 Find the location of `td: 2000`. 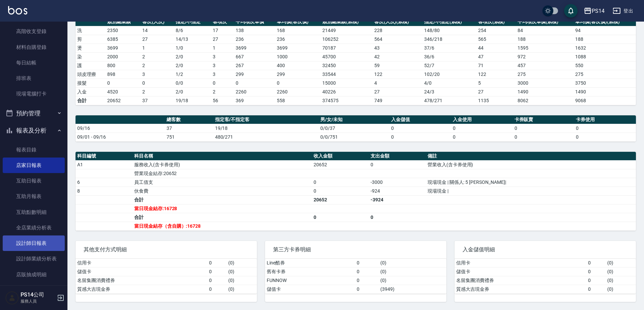

td: 2000 is located at coordinates (123, 56).